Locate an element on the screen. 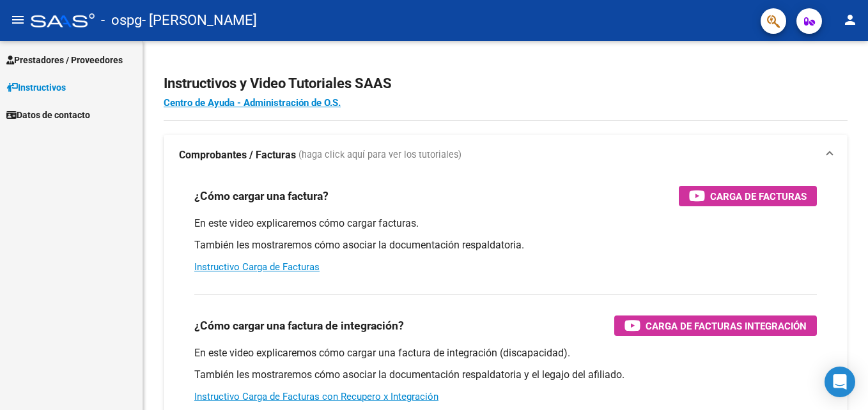 This screenshot has width=868, height=410. h2: Instructivos y Video Tutoriales SAAS is located at coordinates (505, 83).